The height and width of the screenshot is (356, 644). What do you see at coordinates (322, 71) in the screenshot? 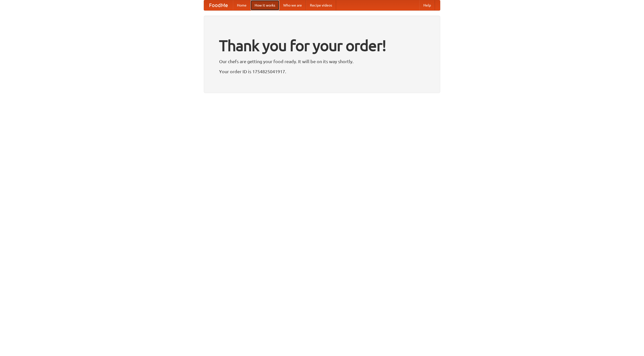
I see `p: Your order ID is 1754825041917.` at bounding box center [322, 71].